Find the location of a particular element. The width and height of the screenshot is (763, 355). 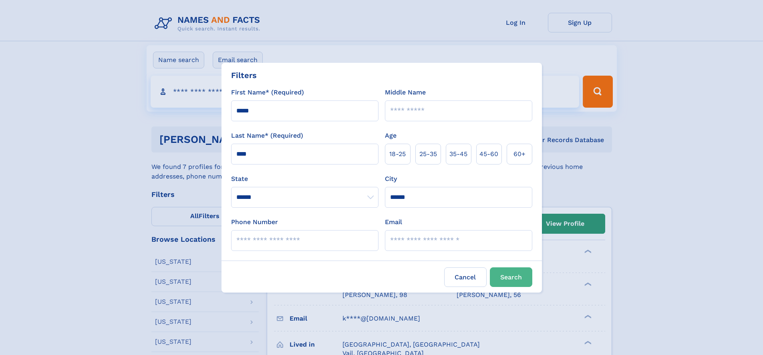

label: City is located at coordinates (391, 179).